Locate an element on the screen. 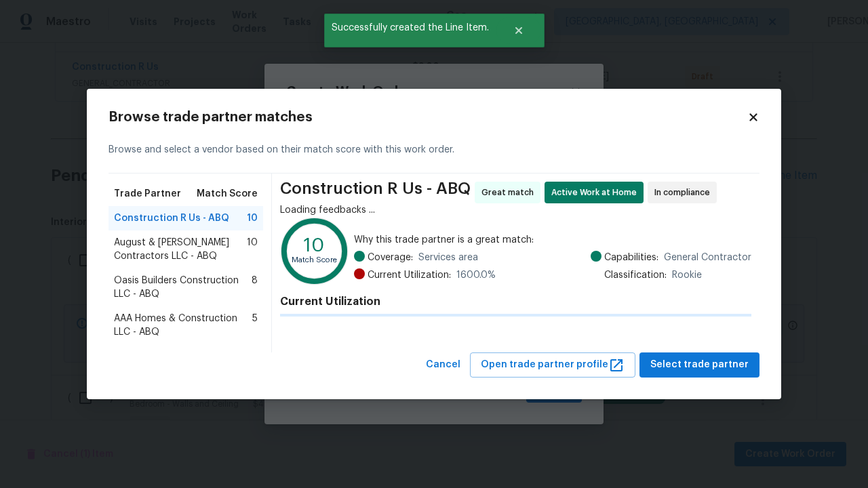 This screenshot has height=488, width=868. button: Close is located at coordinates (518, 30).